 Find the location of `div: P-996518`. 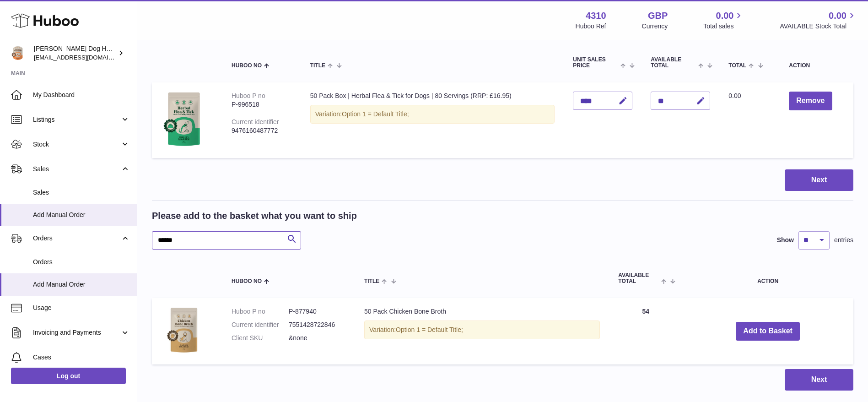

div: P-996518 is located at coordinates (262, 105).